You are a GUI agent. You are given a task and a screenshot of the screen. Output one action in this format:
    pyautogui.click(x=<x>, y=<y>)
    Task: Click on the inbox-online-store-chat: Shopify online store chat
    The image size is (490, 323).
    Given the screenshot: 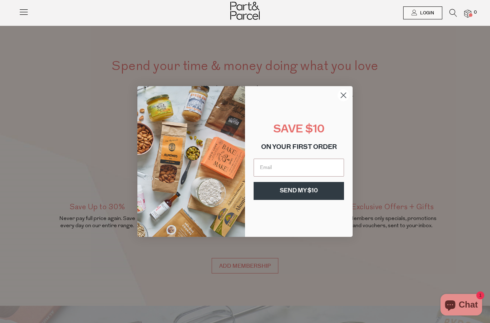 What is the action you would take?
    pyautogui.click(x=461, y=305)
    